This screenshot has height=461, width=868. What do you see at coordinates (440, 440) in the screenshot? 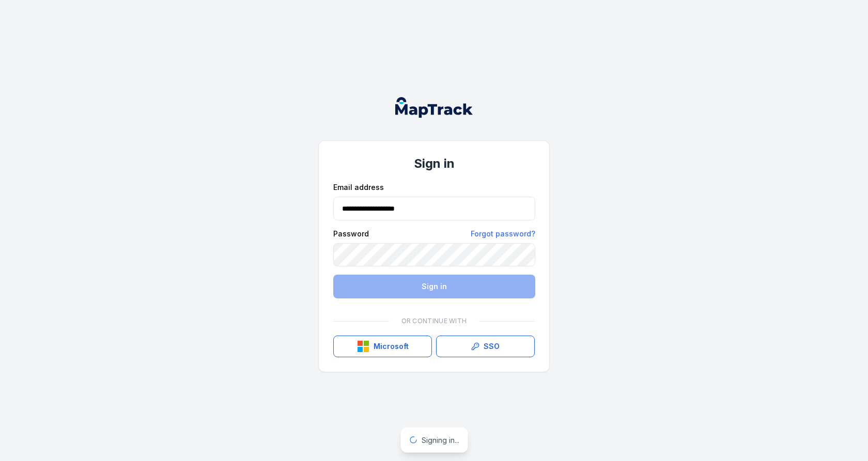
I see `span: Signing in...` at bounding box center [440, 440].